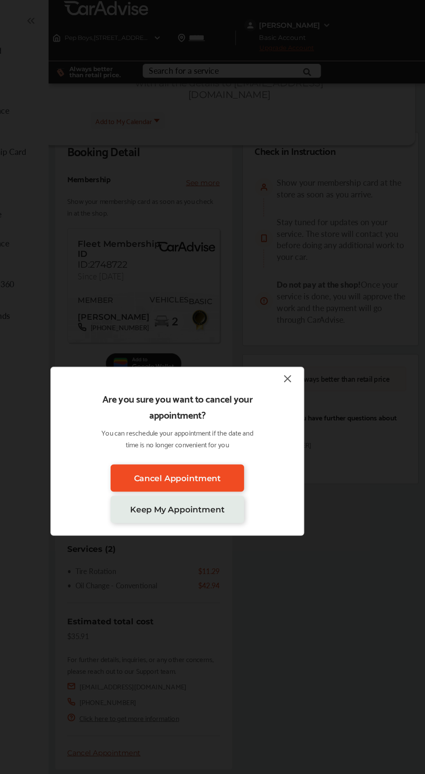 The height and width of the screenshot is (774, 425). What do you see at coordinates (213, 437) in the screenshot?
I see `a: Keep My Appointment` at bounding box center [213, 437].